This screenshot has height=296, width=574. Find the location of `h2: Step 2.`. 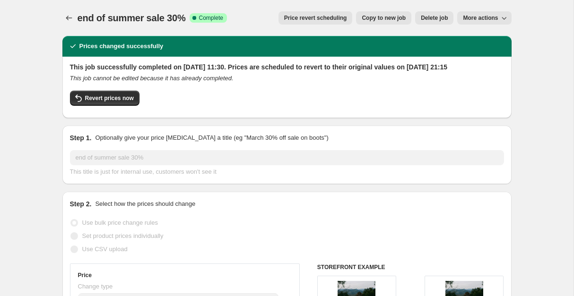

h2: Step 2. is located at coordinates (81, 204).